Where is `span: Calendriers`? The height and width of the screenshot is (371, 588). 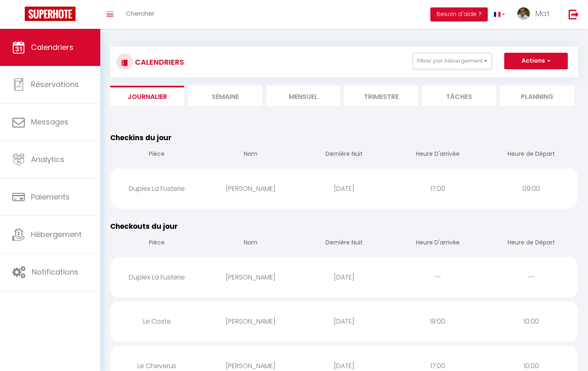 span: Calendriers is located at coordinates (52, 47).